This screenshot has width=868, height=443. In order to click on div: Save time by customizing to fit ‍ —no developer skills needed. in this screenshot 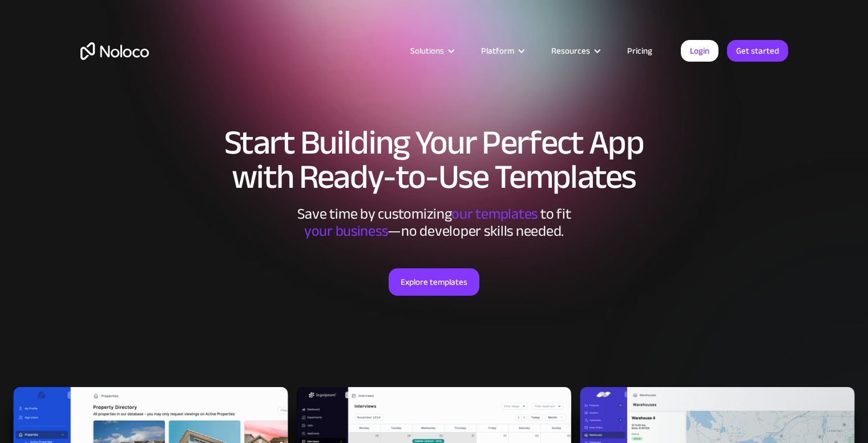, I will do `click(435, 223)`.